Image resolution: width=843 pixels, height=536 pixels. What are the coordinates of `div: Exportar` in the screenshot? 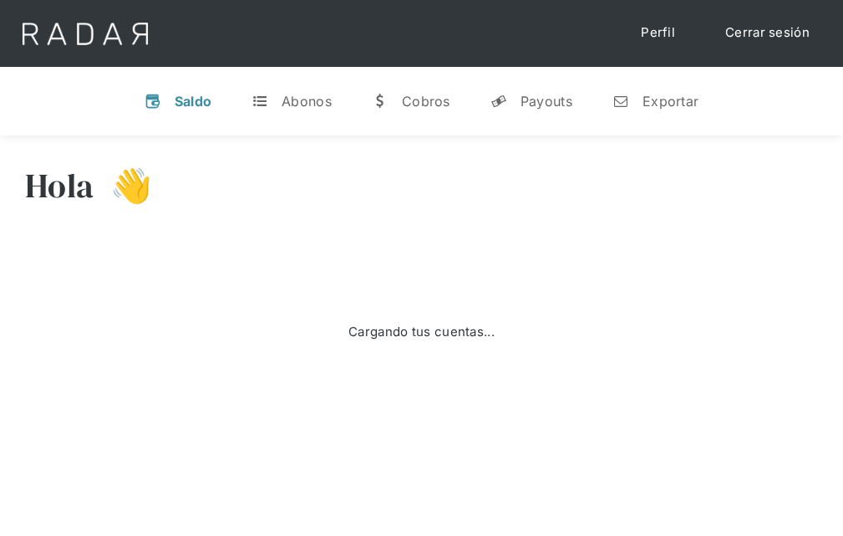 It's located at (670, 101).